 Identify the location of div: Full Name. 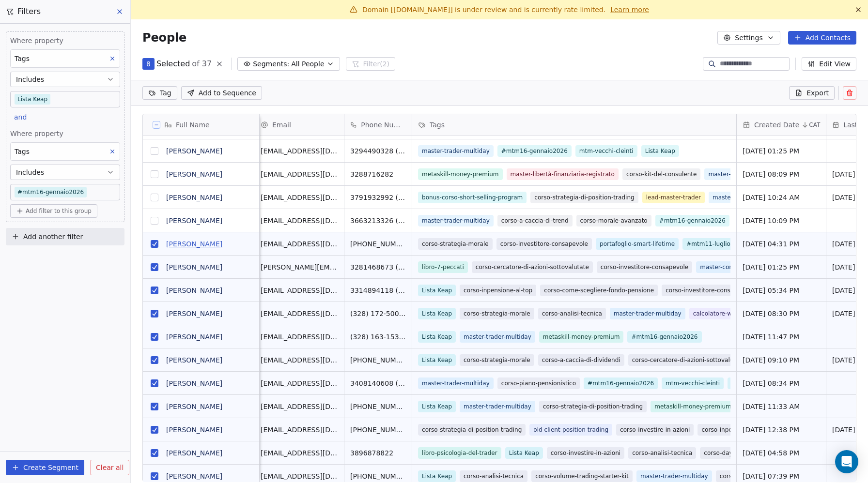
(201, 124).